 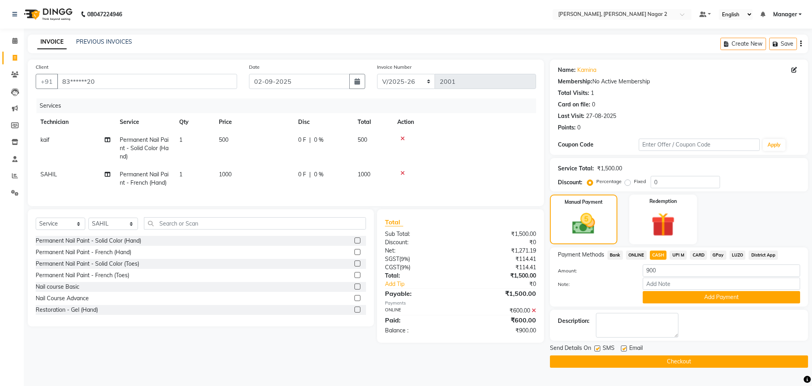 What do you see at coordinates (420, 234) in the screenshot?
I see `div: Sub Total:` at bounding box center [420, 234].